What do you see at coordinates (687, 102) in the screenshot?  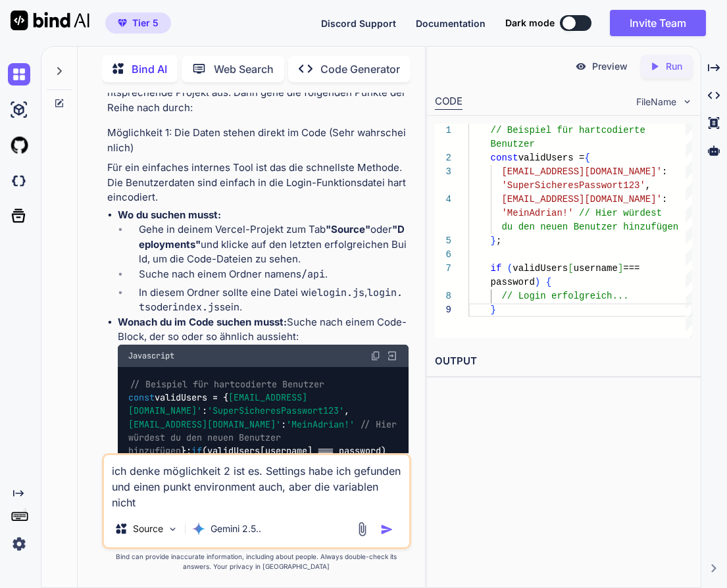 I see `img: chevron down` at bounding box center [687, 102].